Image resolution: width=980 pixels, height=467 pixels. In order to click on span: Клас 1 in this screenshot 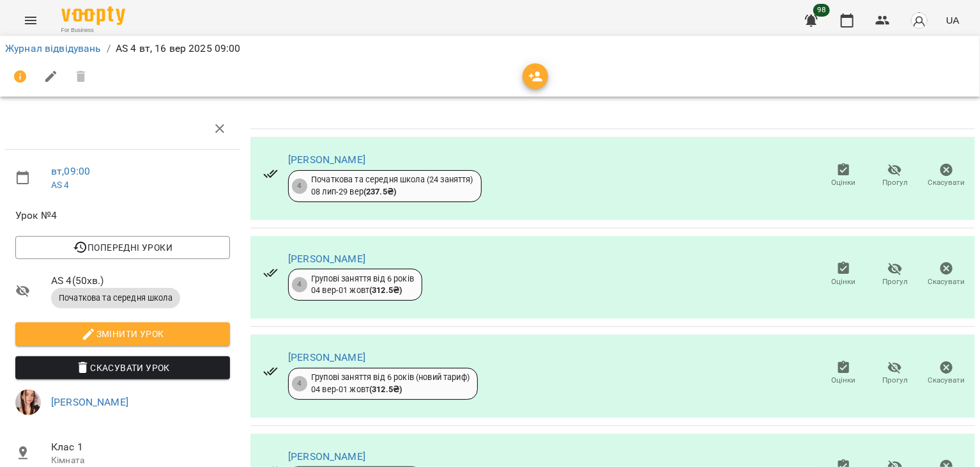, I will do `click(141, 447)`.